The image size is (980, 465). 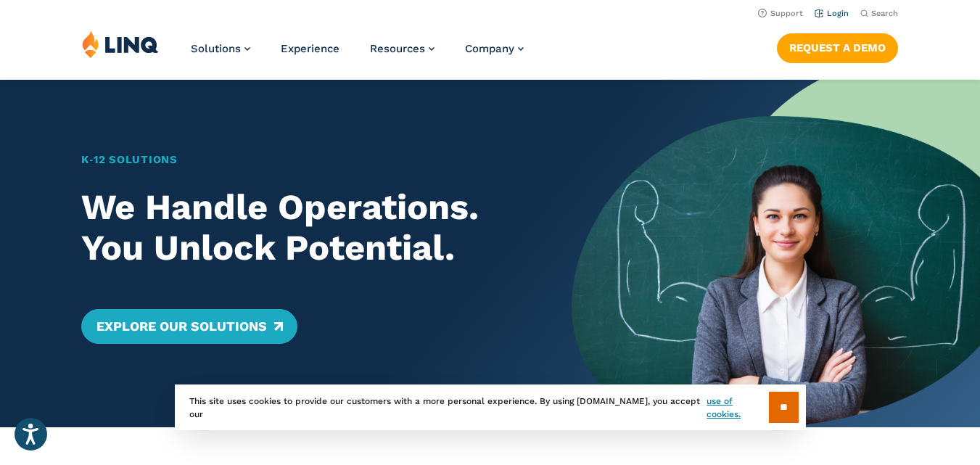 What do you see at coordinates (494, 49) in the screenshot?
I see `a: Company` at bounding box center [494, 49].